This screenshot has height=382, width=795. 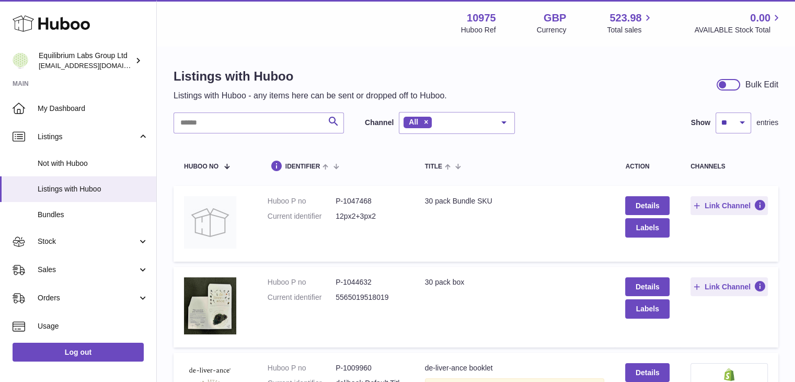 What do you see at coordinates (730, 166) in the screenshot?
I see `div: channels` at bounding box center [730, 166].